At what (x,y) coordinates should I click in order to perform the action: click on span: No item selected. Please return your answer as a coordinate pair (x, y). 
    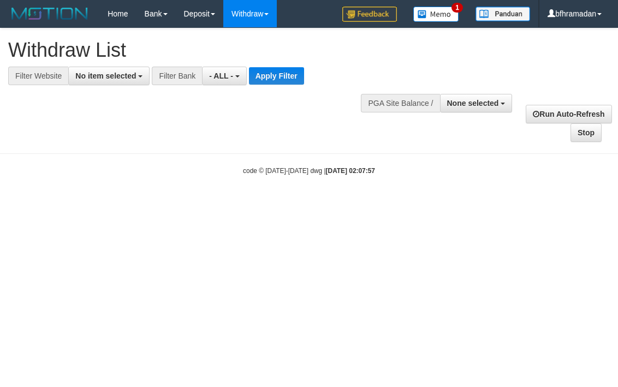
    Looking at the image, I should click on (105, 76).